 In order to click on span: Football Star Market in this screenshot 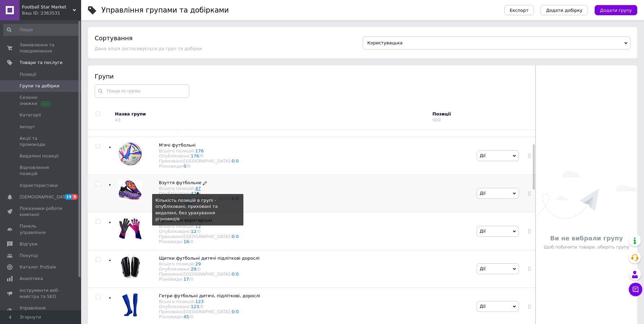, I will do `click(47, 7)`.